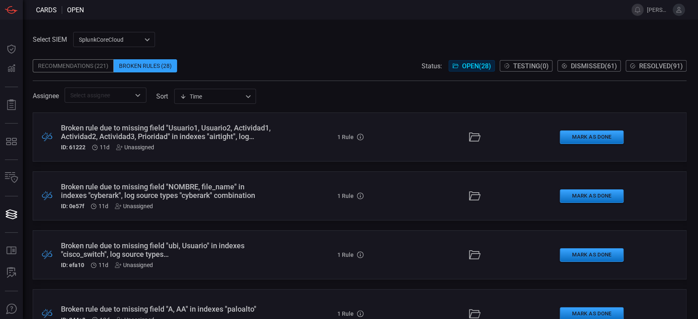 The height and width of the screenshot is (319, 698). I want to click on h5: ID: 61222, so click(73, 147).